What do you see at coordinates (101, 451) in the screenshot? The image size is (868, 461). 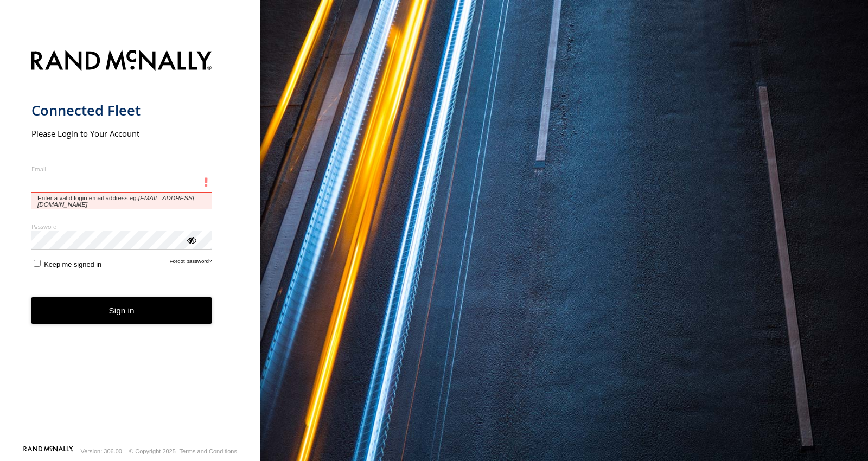 I see `div: Version: 306.00` at bounding box center [101, 451].